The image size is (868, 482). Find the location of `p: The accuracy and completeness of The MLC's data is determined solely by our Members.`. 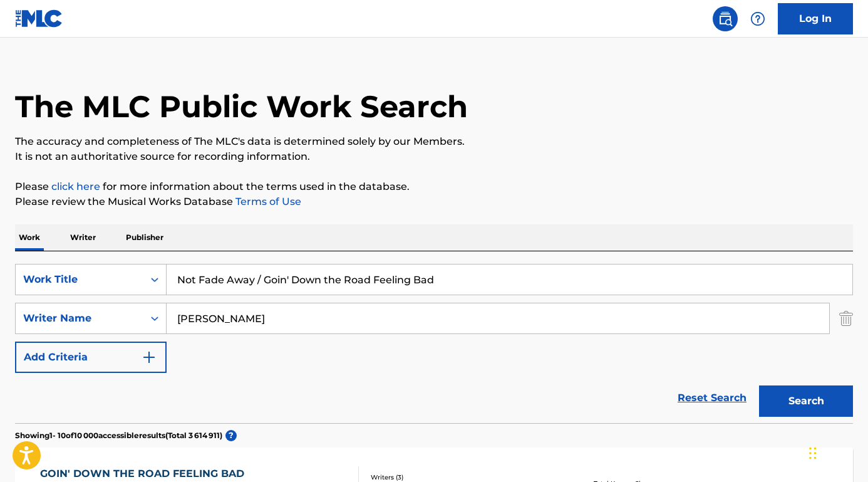

p: The accuracy and completeness of The MLC's data is determined solely by our Members. is located at coordinates (434, 141).